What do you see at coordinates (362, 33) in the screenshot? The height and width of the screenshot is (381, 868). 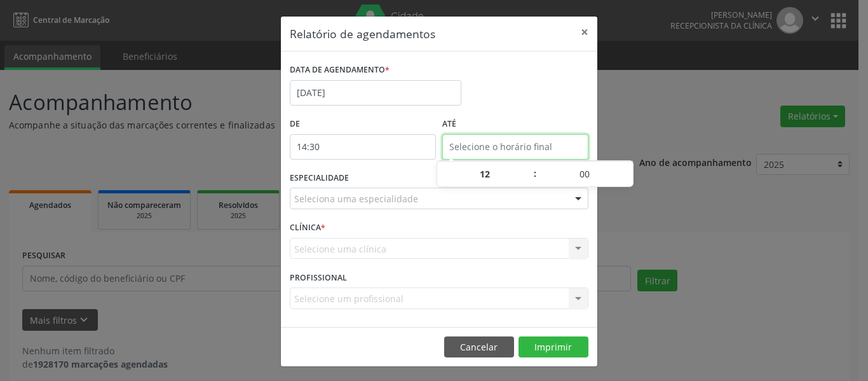 I see `h5: Relatório de agendamentos` at bounding box center [362, 33].